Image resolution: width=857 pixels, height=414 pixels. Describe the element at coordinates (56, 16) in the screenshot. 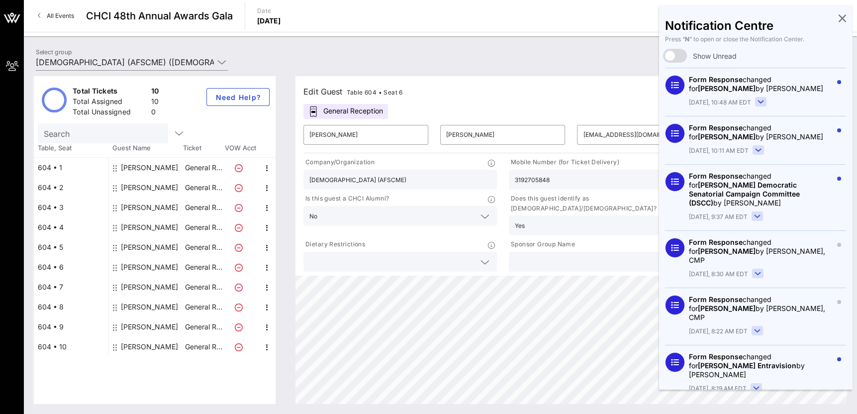

I see `a: All Events` at that location.